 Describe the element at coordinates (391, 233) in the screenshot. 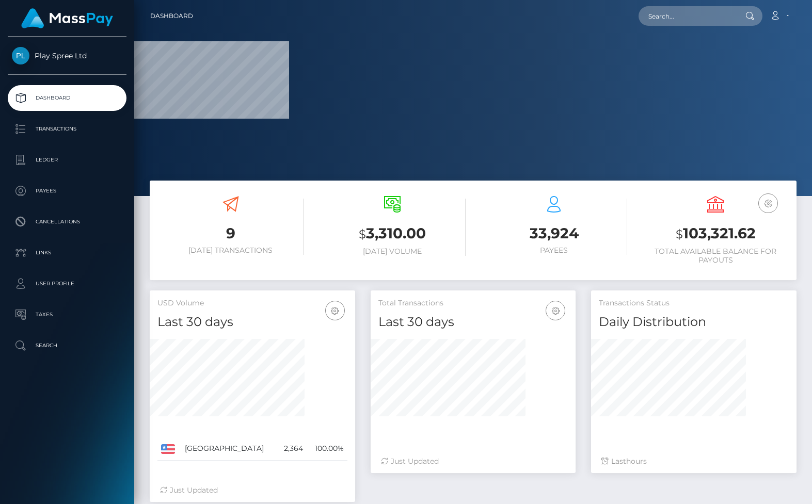

I see `h3: 3,310.00` at that location.